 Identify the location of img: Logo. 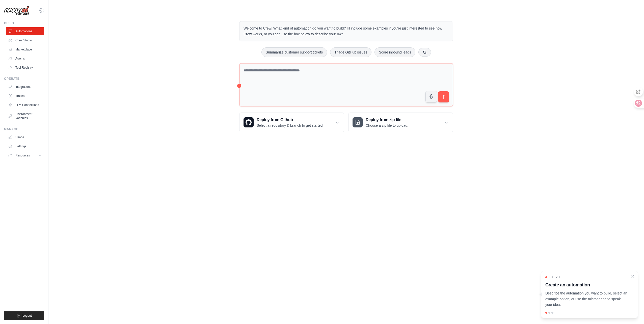
(17, 11).